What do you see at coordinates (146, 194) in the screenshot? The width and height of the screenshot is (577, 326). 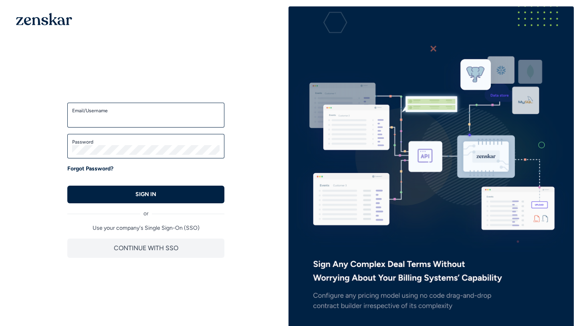 I see `p: SIGN IN` at bounding box center [146, 194].